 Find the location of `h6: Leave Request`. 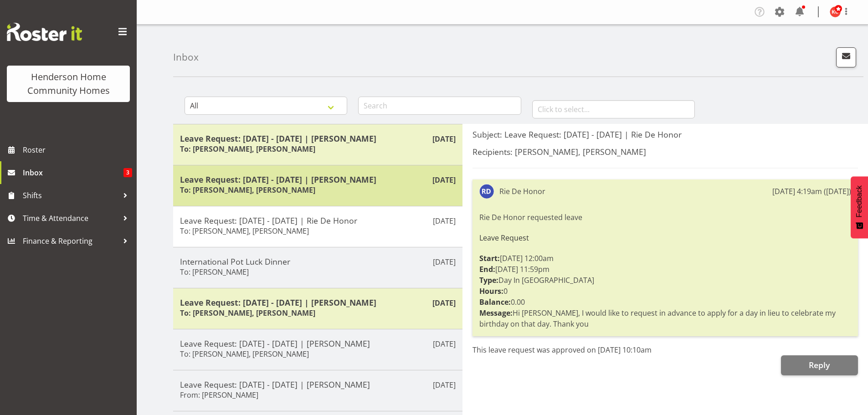

h6: Leave Request is located at coordinates (665, 238).